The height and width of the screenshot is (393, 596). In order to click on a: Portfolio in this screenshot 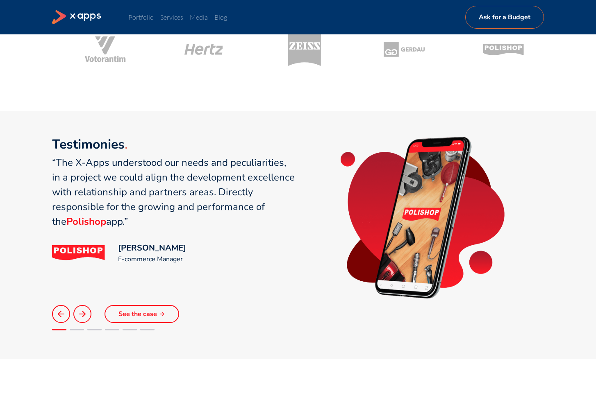, I will do `click(141, 17)`.